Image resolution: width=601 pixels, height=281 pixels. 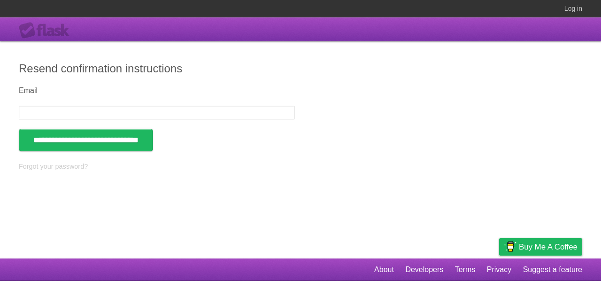 What do you see at coordinates (540, 246) in the screenshot?
I see `a: Buy me a coffee` at bounding box center [540, 246].